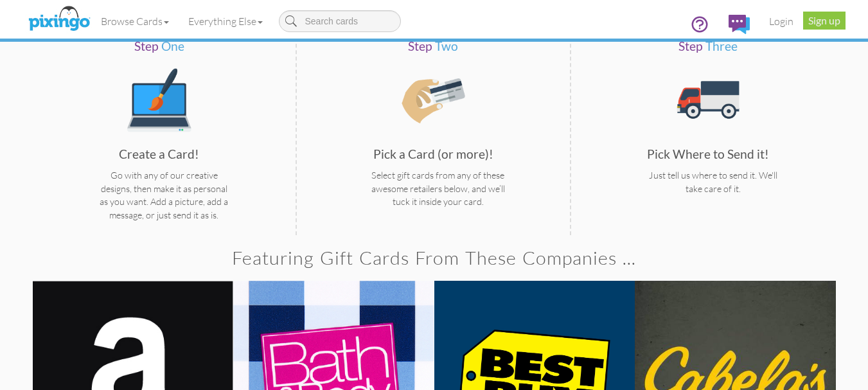 This screenshot has width=868, height=390. Describe the element at coordinates (340, 22) in the screenshot. I see `input: Search cards` at that location.